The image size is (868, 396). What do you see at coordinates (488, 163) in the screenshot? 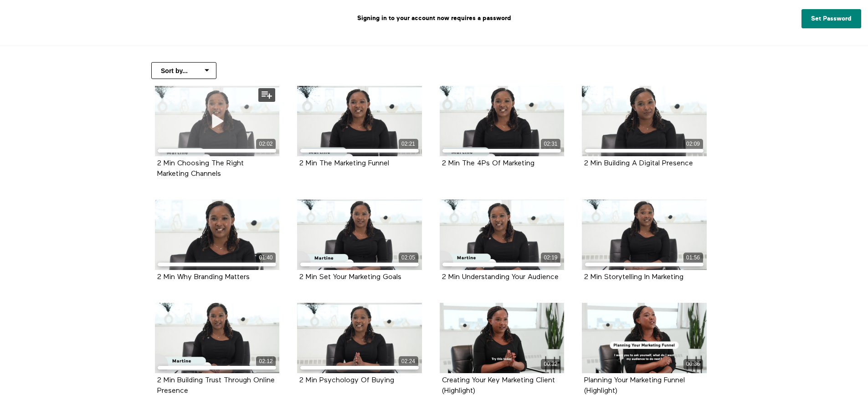
I see `a: 2 Min The 4Ps Of Marketing` at bounding box center [488, 163].